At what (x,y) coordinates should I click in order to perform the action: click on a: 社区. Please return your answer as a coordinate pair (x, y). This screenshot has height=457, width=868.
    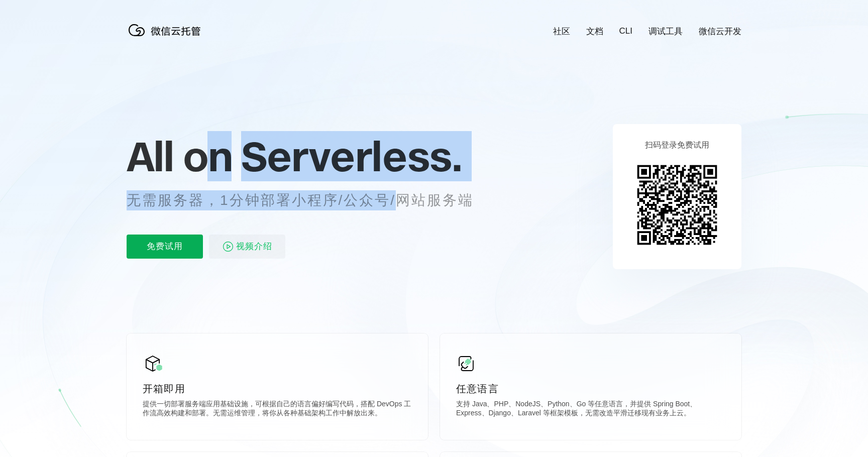
    Looking at the image, I should click on (562, 31).